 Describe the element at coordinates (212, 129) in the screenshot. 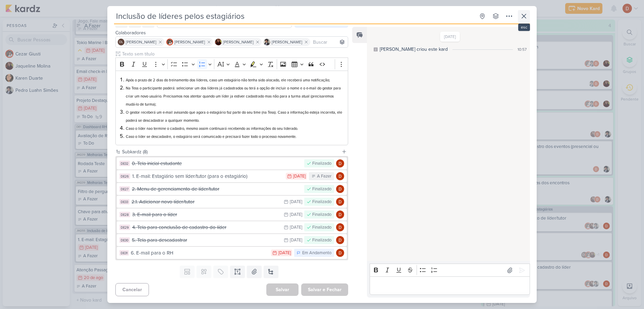

I see `span: Caso o líder nao termine o cadastro, mesmo assim continuará recebendo as informações do seu lider...` at that location.